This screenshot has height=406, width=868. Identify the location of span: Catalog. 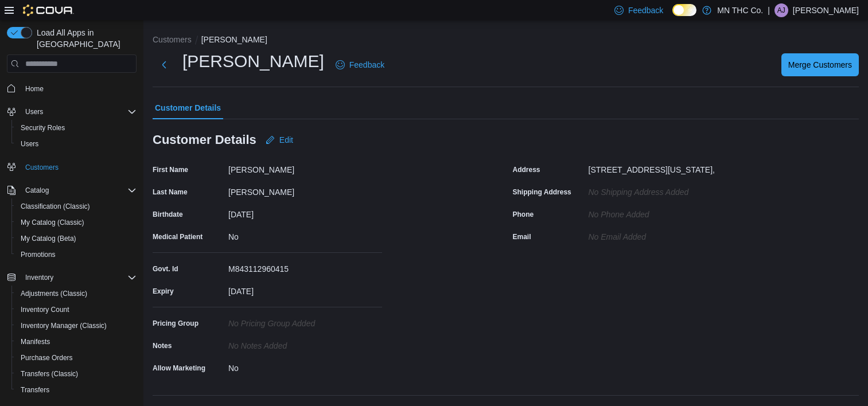
(78, 191).